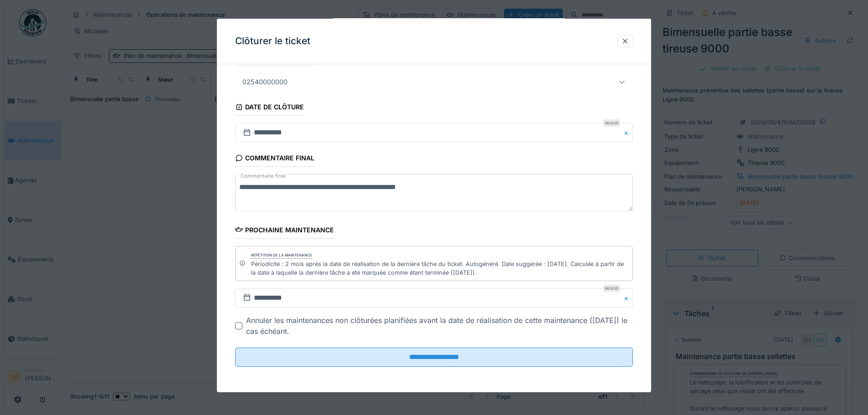 This screenshot has width=868, height=415. Describe the element at coordinates (274, 159) in the screenshot. I see `div: Commentaire final` at that location.